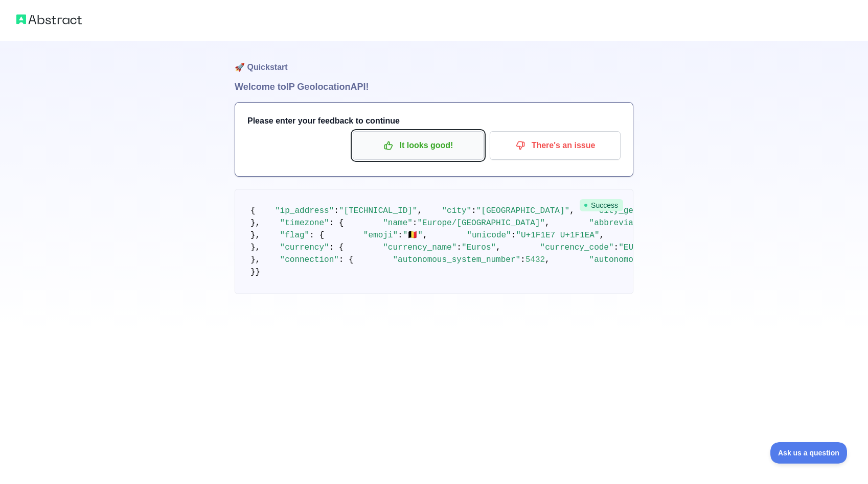  I want to click on button: It looks good!, so click(418, 146).